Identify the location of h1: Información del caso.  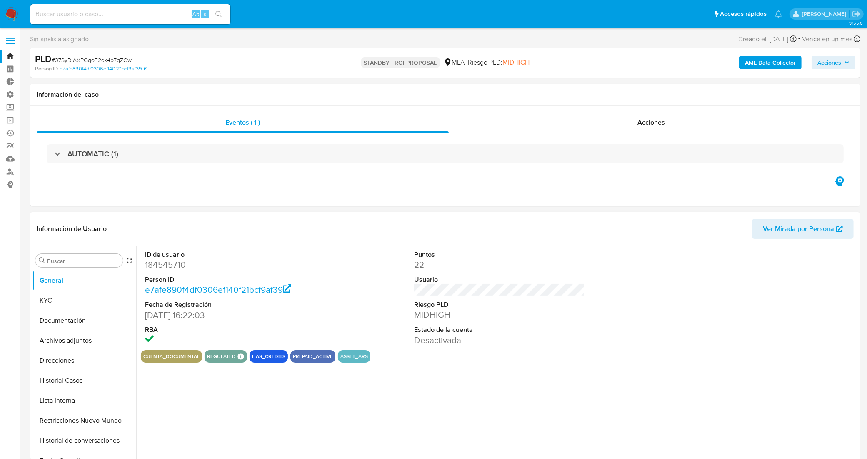
(445, 95).